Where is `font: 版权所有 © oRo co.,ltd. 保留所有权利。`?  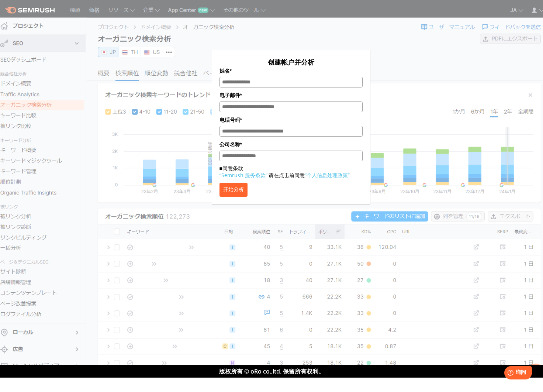 font: 版权所有 © oRo co.,ltd. 保留所有权利。 is located at coordinates (271, 371).